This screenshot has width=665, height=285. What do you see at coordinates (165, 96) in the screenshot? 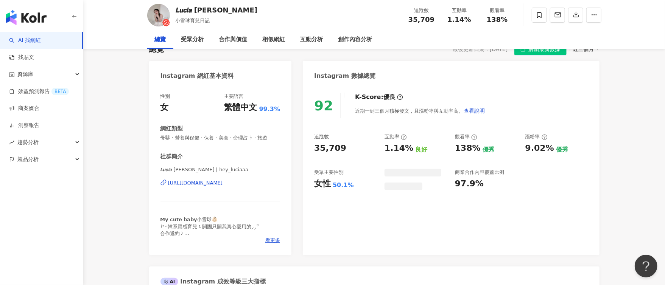
I see `div: 性別` at bounding box center [165, 96].